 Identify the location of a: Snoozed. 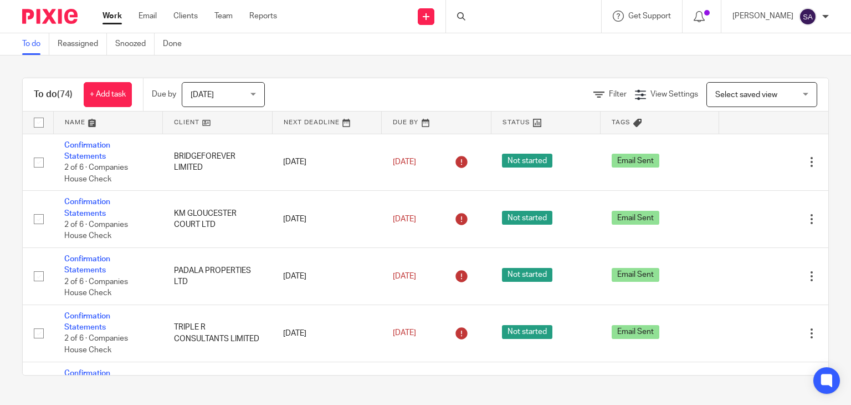
(135, 44).